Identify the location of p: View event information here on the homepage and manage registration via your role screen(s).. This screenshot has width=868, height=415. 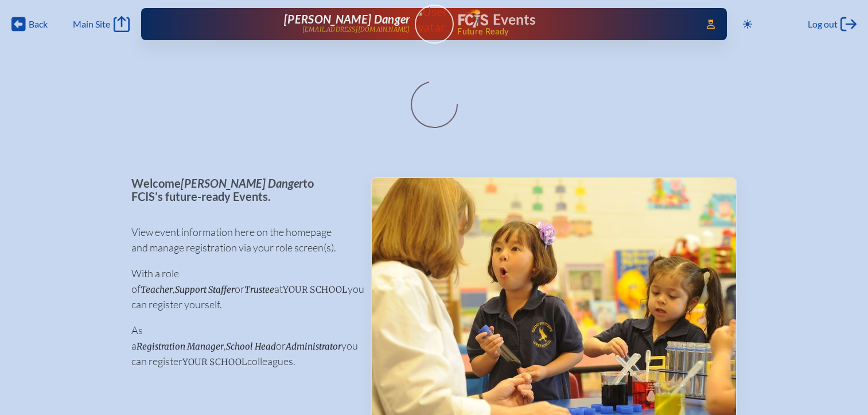
(242, 240).